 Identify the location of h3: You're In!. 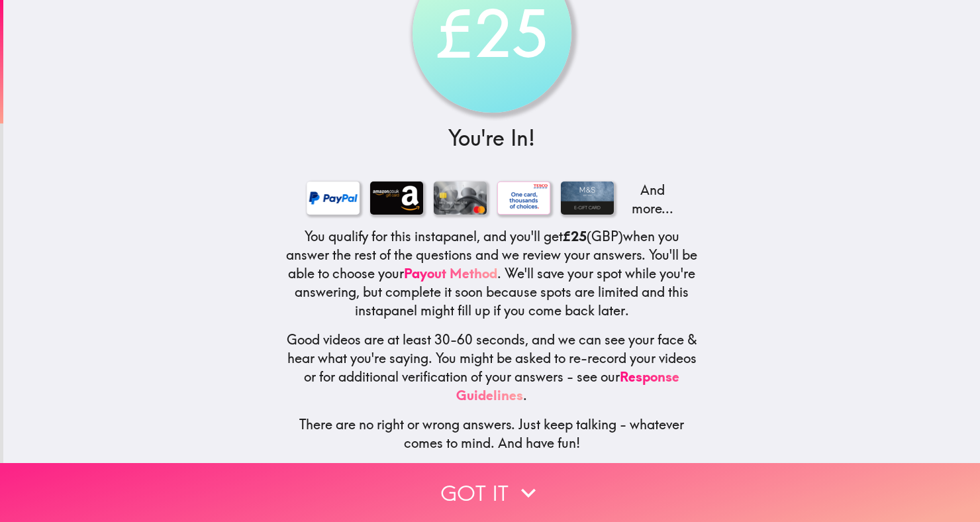
(492, 138).